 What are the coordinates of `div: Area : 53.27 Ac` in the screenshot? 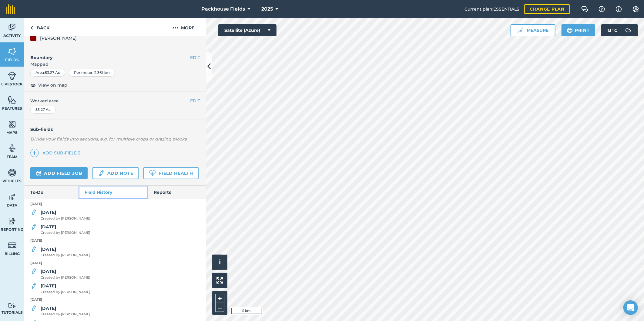 It's located at (47, 73).